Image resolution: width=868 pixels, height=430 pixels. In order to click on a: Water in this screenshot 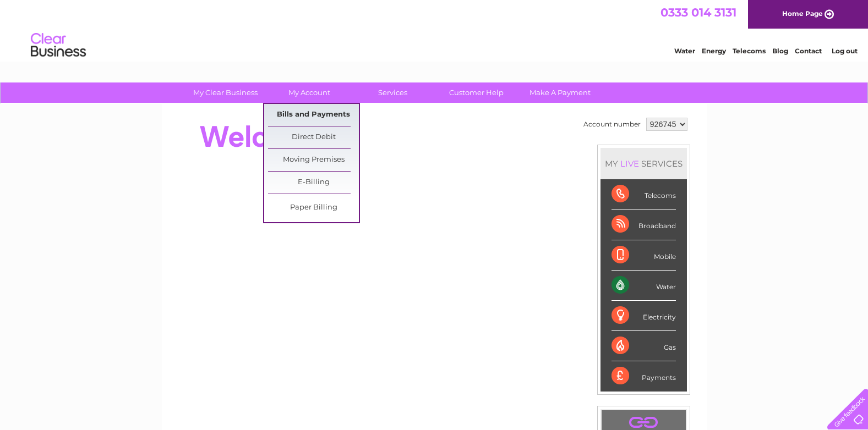, I will do `click(685, 51)`.